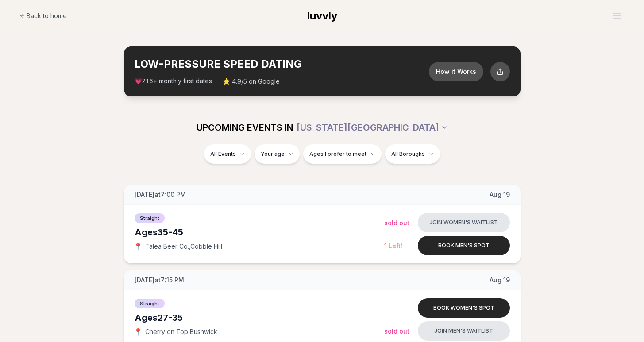  What do you see at coordinates (617, 16) in the screenshot?
I see `button: Open menu` at bounding box center [617, 16].